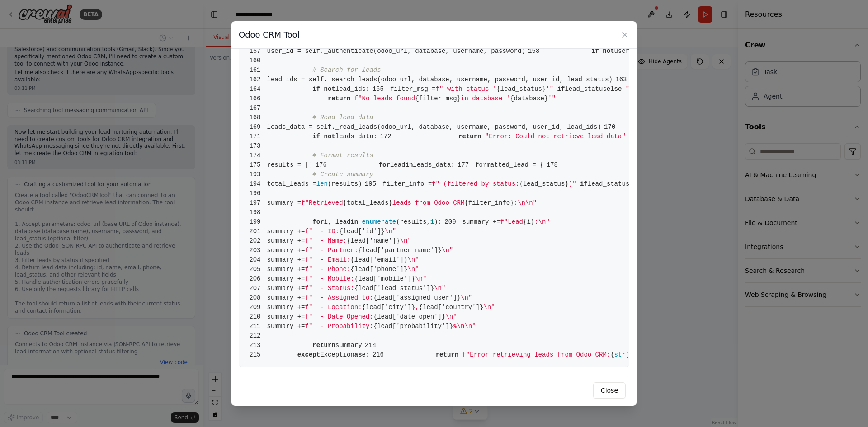  I want to click on span: leads from Odoo CRM, so click(428, 203).